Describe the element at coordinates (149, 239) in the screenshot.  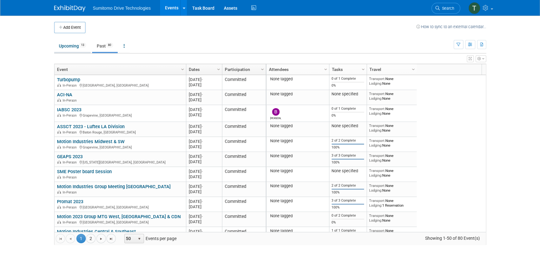
I see `span: Events per page` at that location.